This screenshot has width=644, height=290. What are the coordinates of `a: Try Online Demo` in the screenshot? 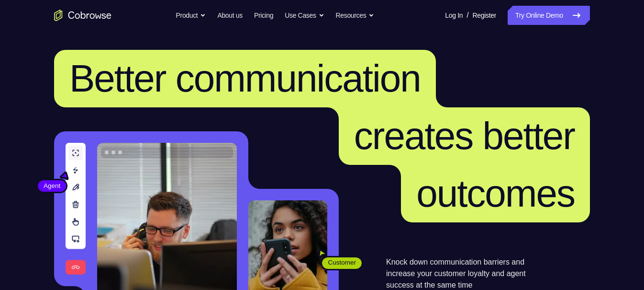 It's located at (549, 16).